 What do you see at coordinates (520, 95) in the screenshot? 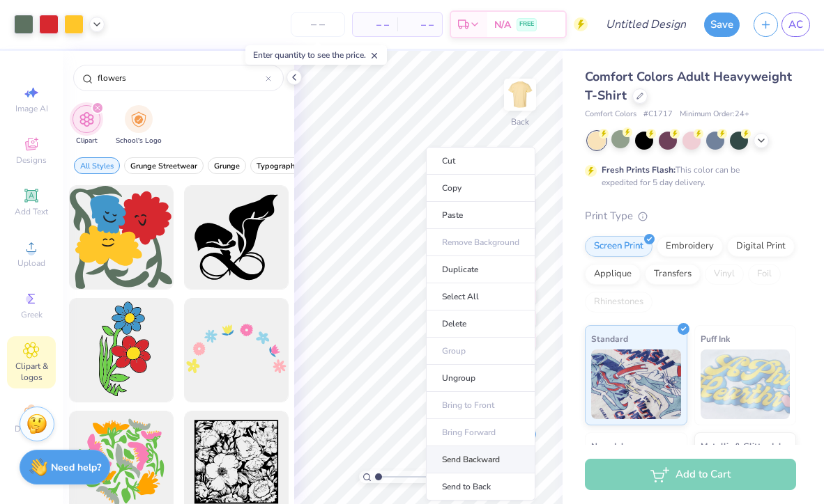
I see `img: Back` at bounding box center [520, 95].